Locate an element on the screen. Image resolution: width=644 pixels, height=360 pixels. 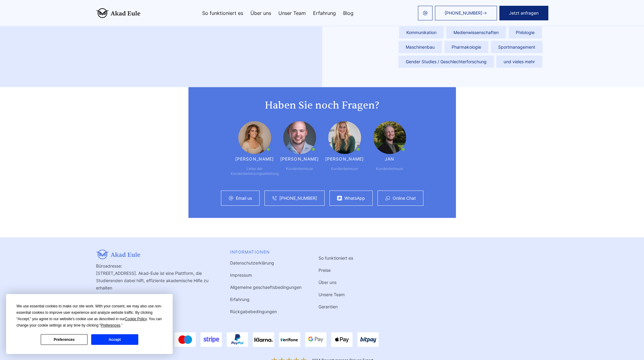
a: Email us is located at coordinates (244, 198).